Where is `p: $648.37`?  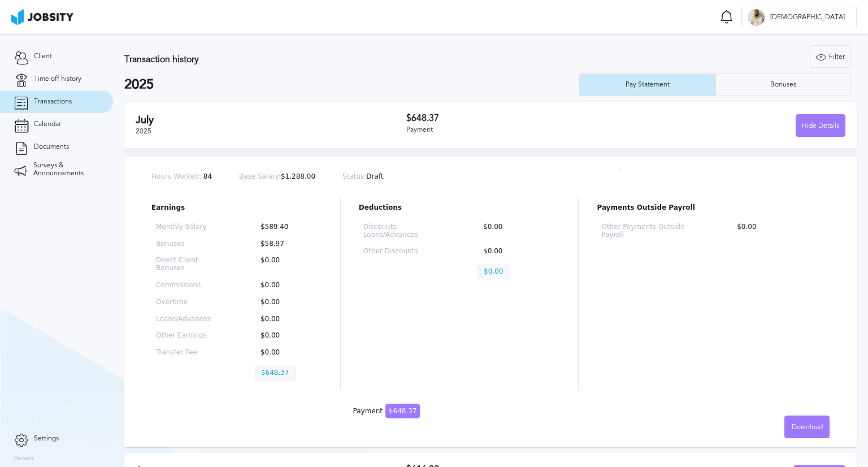 p: $648.37 is located at coordinates (275, 373).